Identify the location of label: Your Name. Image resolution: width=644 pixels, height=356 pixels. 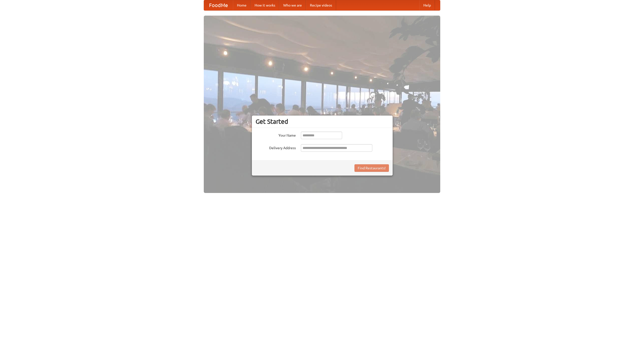
(275, 135).